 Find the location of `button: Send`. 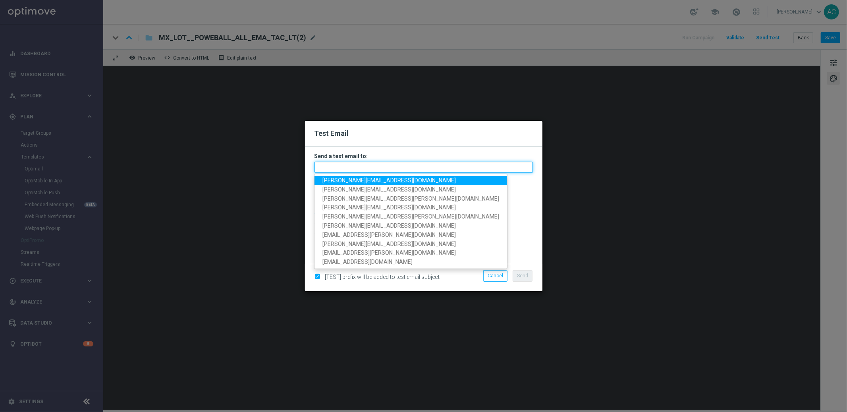

button: Send is located at coordinates (523, 276).